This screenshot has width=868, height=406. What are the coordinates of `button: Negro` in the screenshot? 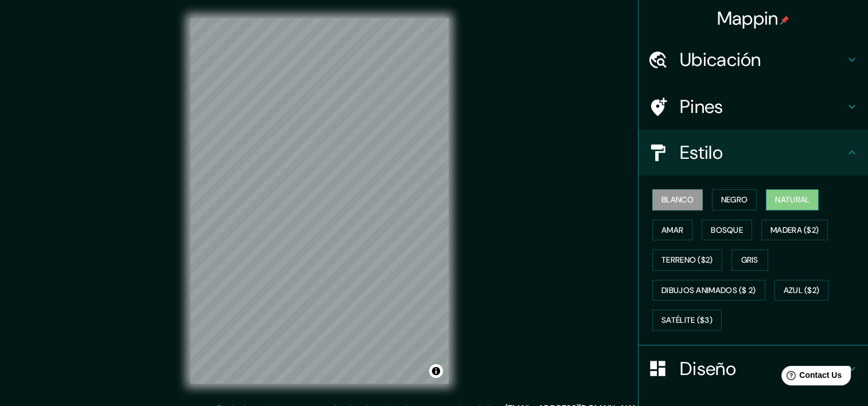 It's located at (734, 200).